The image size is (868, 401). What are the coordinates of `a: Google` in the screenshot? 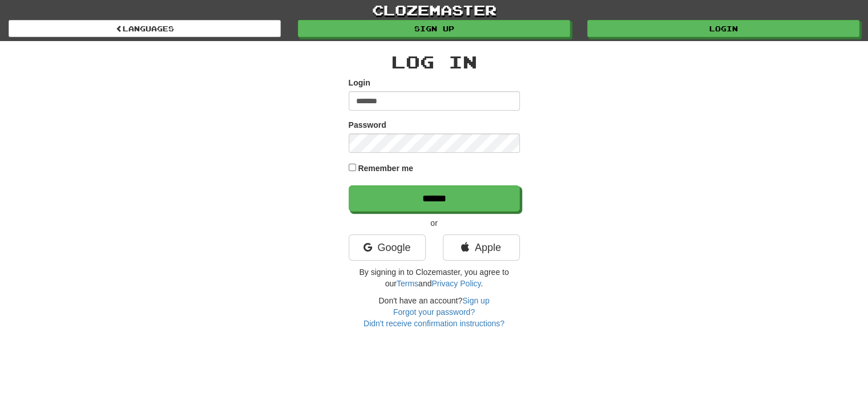 It's located at (387, 247).